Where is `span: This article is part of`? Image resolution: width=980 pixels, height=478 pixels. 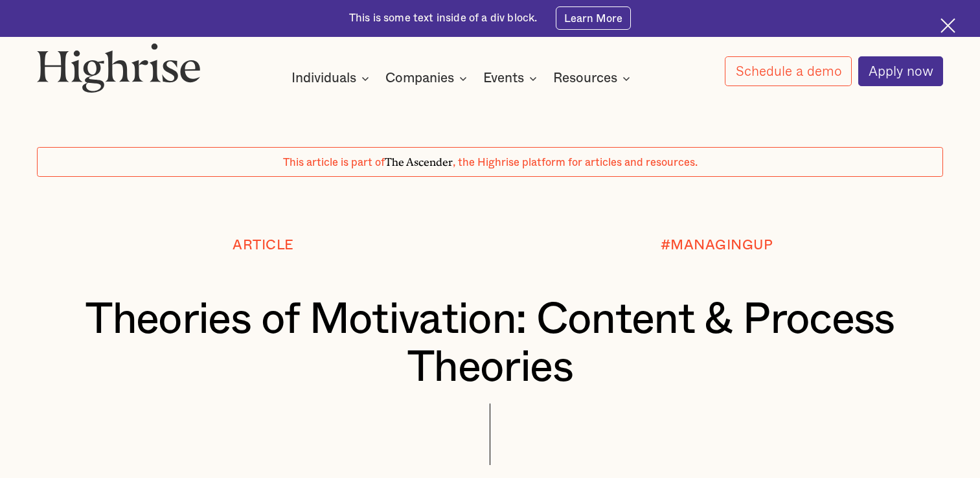 span: This article is part of is located at coordinates (333, 163).